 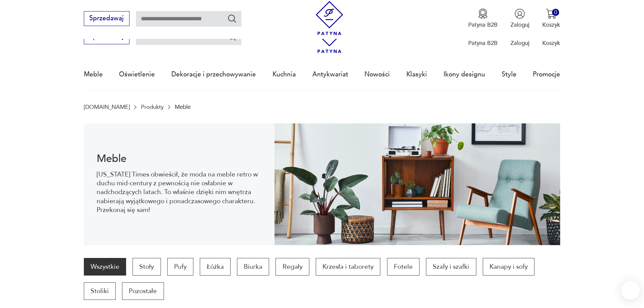 I want to click on p: Fotele, so click(x=403, y=267).